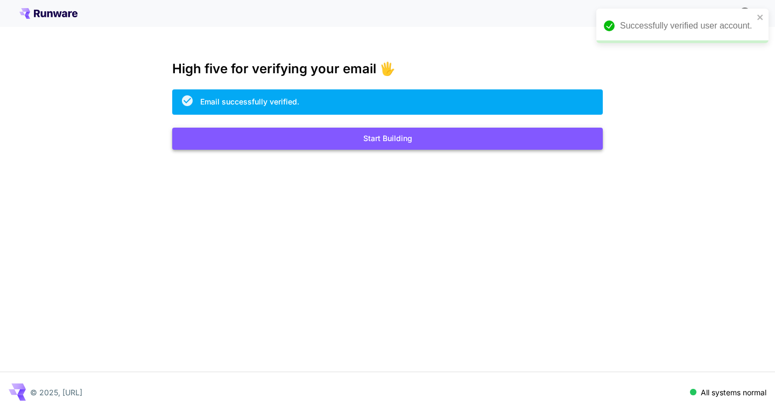 This screenshot has width=775, height=412. I want to click on button: In order to qualify for free credit, you need to sign up with a business email address and click ..., so click(745, 13).